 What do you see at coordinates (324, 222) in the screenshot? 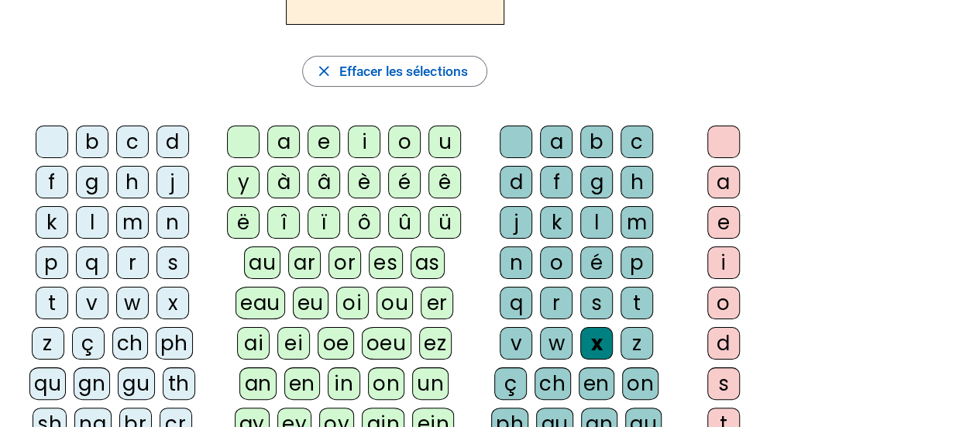
I see `div: ï` at bounding box center [324, 222].